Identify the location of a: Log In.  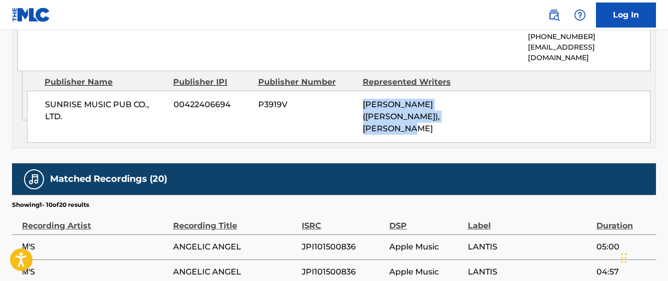
(626, 15).